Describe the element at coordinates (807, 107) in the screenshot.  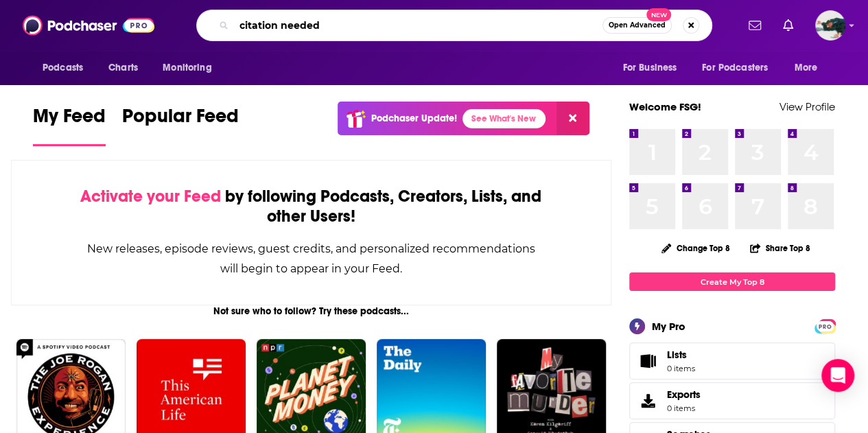
I see `a: View Profile` at that location.